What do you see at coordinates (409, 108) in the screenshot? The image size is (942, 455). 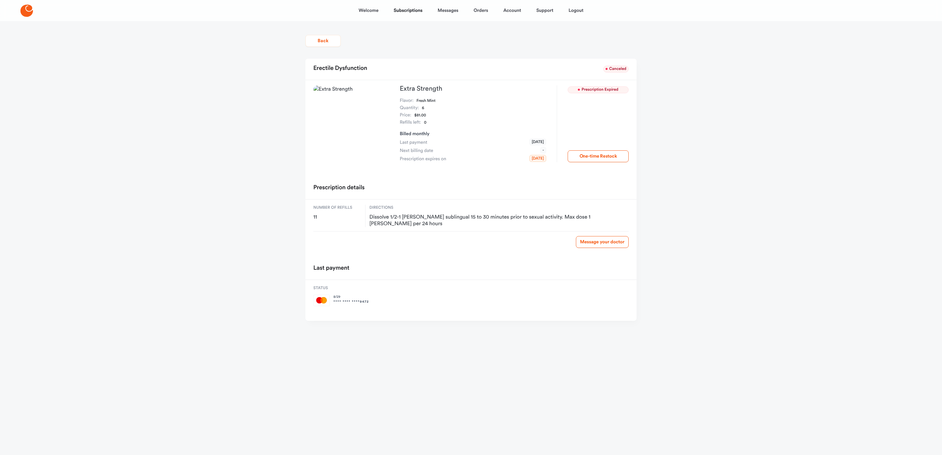 I see `dt: Quantity:` at bounding box center [409, 108].